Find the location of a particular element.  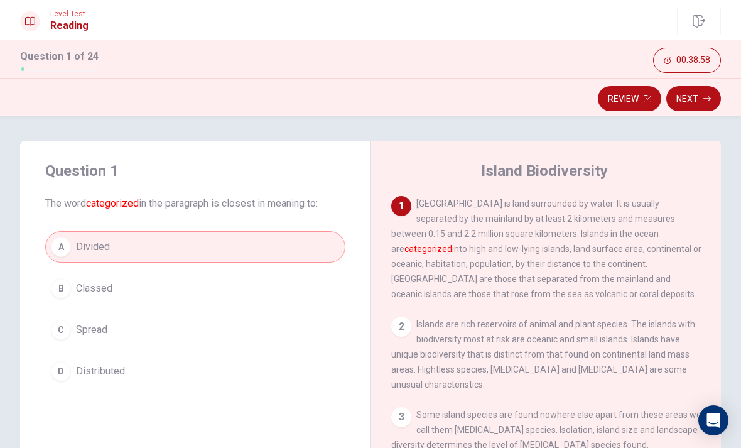

div: 2 is located at coordinates (401, 327).